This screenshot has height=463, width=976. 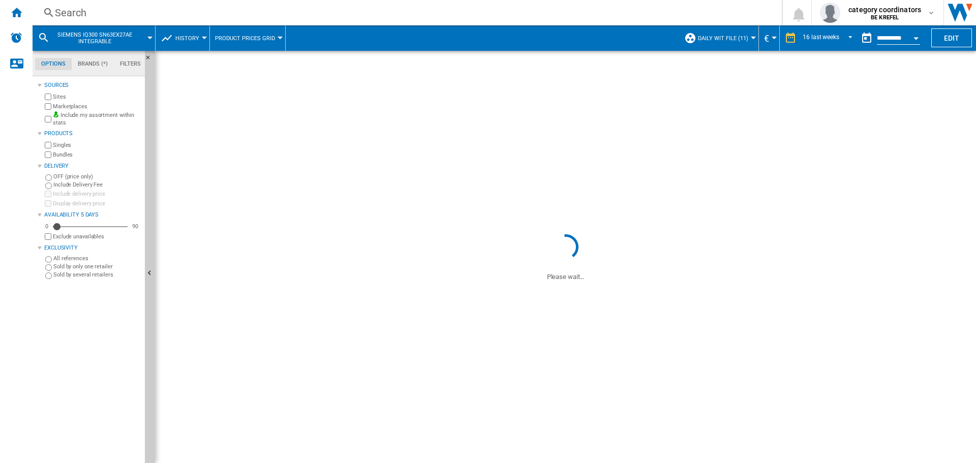 What do you see at coordinates (48, 155) in the screenshot?
I see `input: Bundles` at bounding box center [48, 155].